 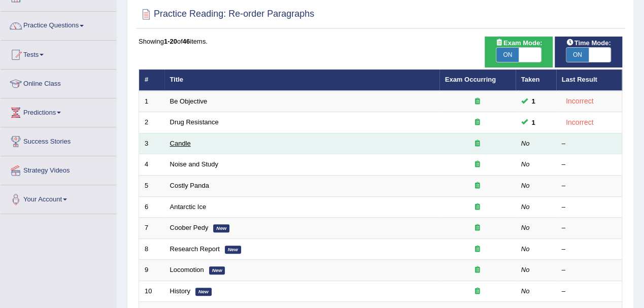 I want to click on b: 46, so click(x=186, y=41).